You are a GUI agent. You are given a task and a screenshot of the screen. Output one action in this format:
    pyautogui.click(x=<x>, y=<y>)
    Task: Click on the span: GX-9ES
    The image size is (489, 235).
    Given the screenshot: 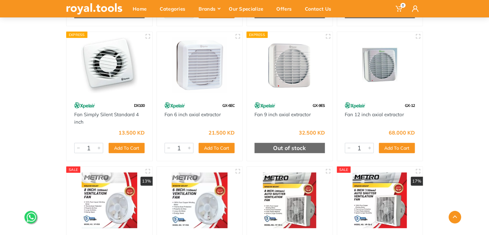 What is the action you would take?
    pyautogui.click(x=319, y=105)
    